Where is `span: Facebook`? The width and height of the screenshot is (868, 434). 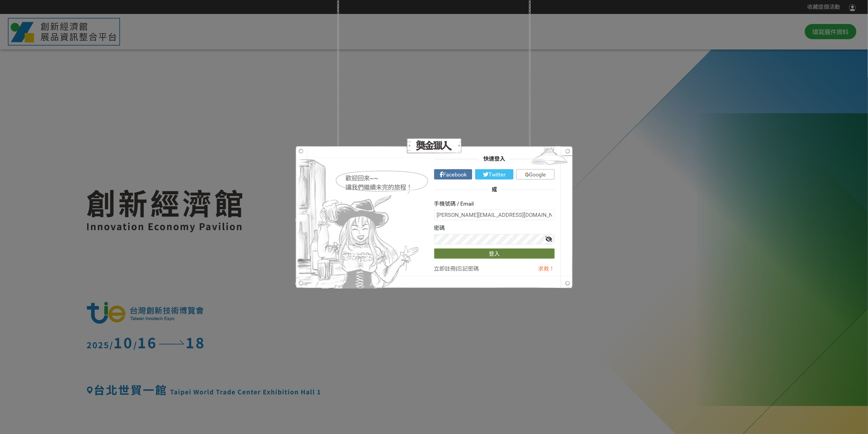 span: Facebook is located at coordinates (454, 174).